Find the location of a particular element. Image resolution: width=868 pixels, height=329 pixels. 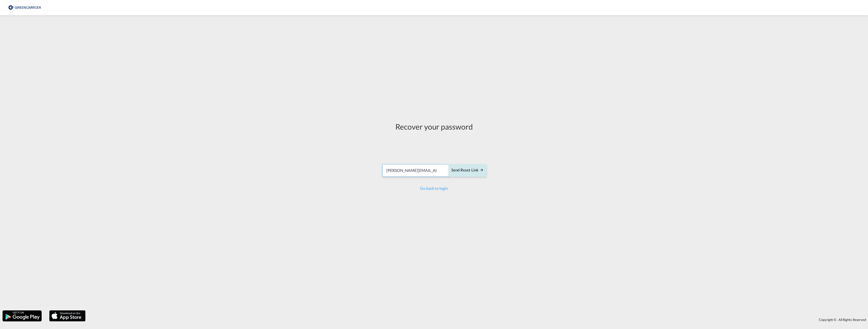

img: google.png is located at coordinates (22, 316).